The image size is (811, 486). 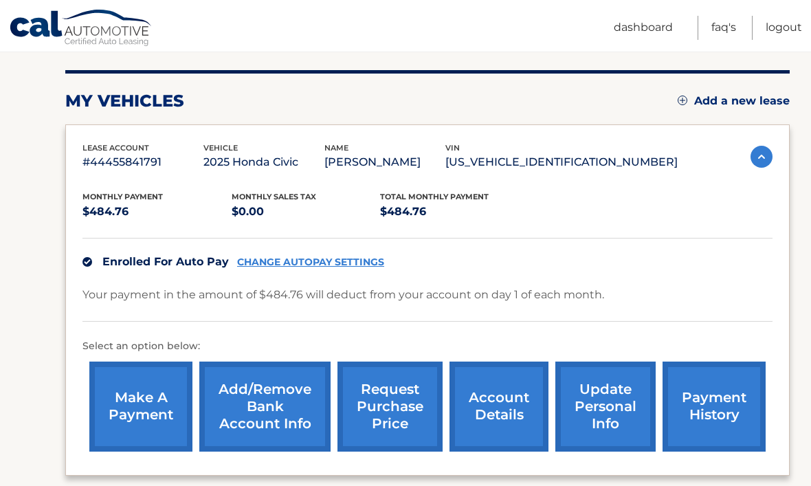 What do you see at coordinates (264, 162) in the screenshot?
I see `p: 2025 Honda Civic` at bounding box center [264, 162].